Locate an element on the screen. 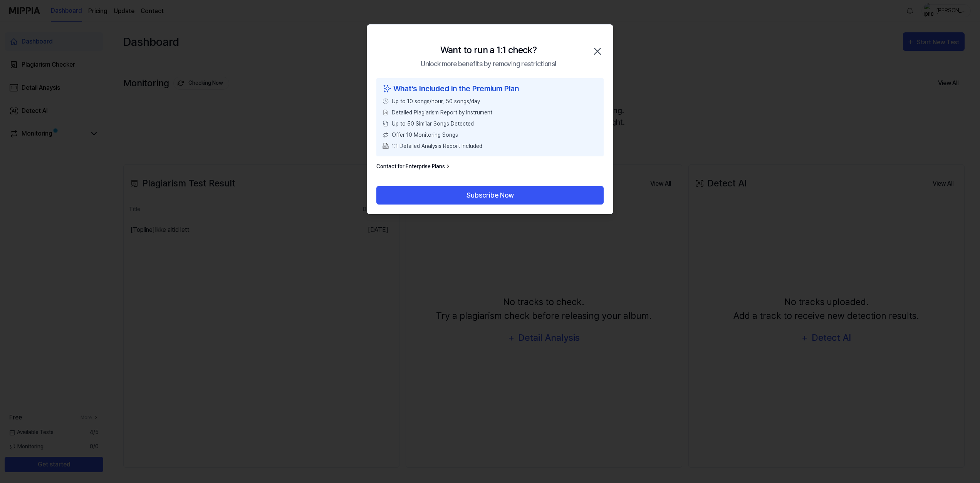 This screenshot has height=483, width=980. span: Offer 10 Monitoring Songs is located at coordinates (425, 135).